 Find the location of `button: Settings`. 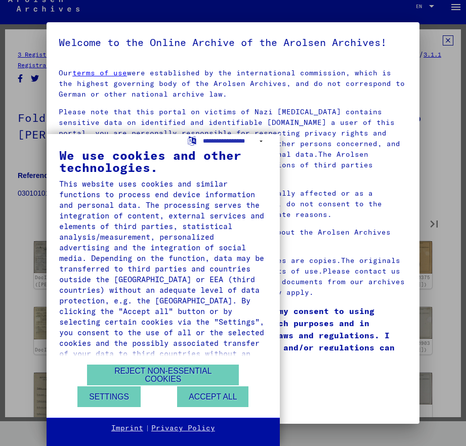

button: Settings is located at coordinates (109, 397).